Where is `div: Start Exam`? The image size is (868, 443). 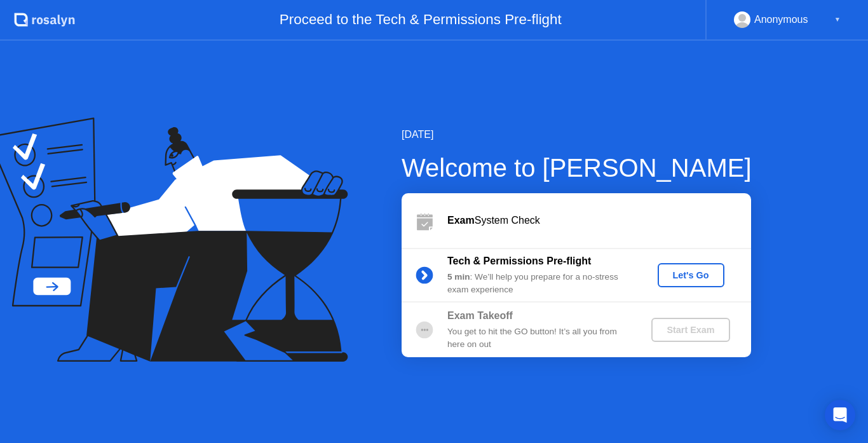 div: Start Exam is located at coordinates (690, 330).